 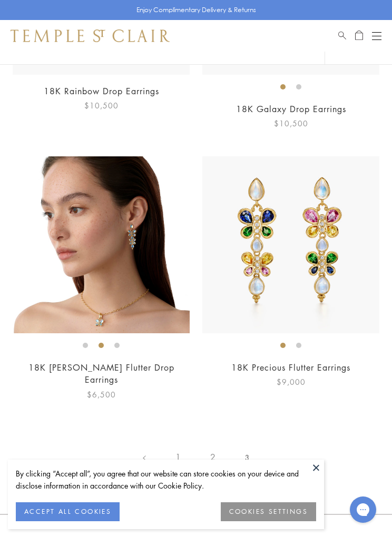 What do you see at coordinates (178, 457) in the screenshot?
I see `a: 1` at bounding box center [178, 457].